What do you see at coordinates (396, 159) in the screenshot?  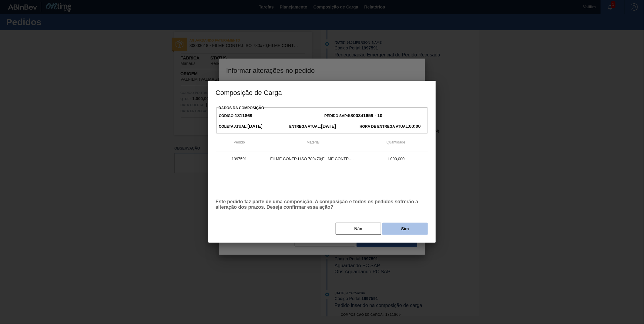 I see `td: 1.000,000` at bounding box center [396, 159].